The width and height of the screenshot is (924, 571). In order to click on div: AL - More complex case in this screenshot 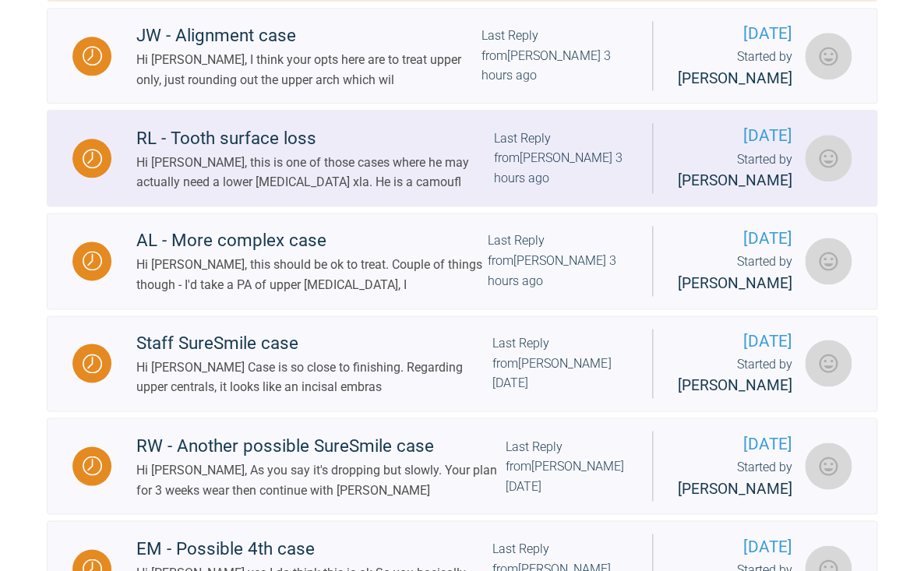, I will do `click(312, 241)`.